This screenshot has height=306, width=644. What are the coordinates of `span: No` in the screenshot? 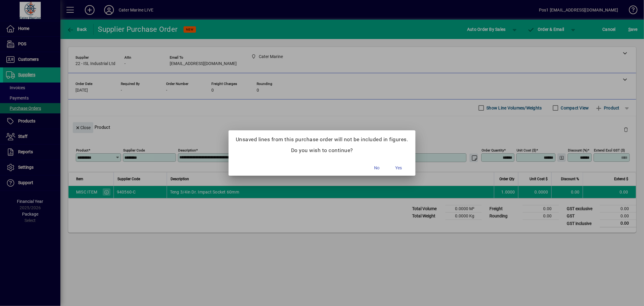 It's located at (377, 168).